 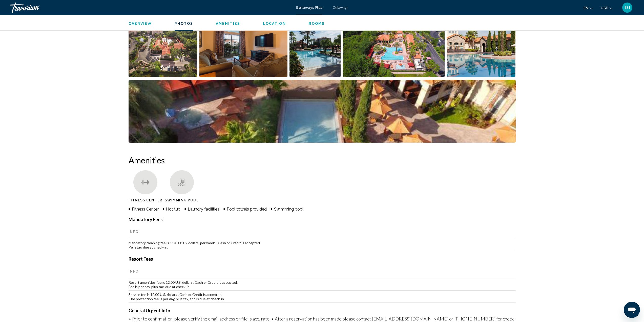 I want to click on a: Getaways, so click(x=340, y=8).